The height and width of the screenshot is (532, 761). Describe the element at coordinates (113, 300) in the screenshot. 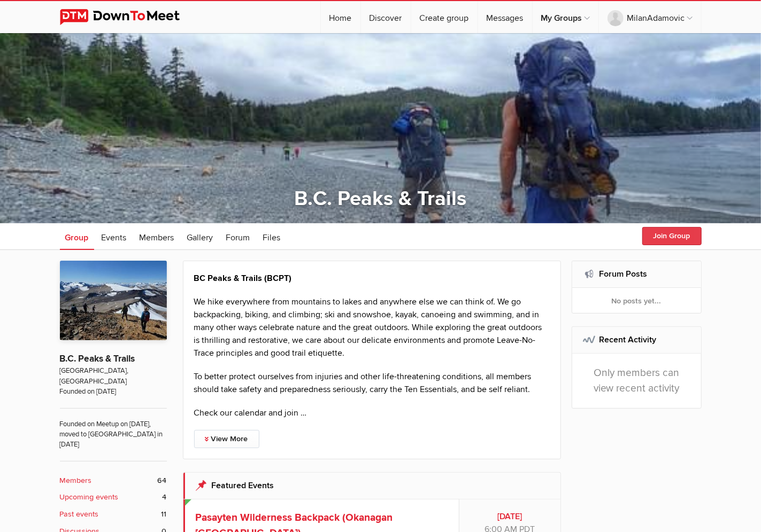

I see `img: B.C. Peaks & Trails` at that location.